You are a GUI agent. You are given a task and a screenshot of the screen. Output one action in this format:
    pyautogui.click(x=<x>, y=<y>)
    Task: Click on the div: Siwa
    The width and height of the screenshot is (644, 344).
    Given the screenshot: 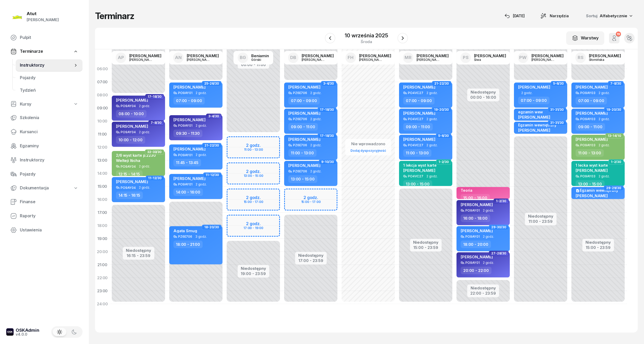 What is the action you would take?
    pyautogui.click(x=487, y=59)
    